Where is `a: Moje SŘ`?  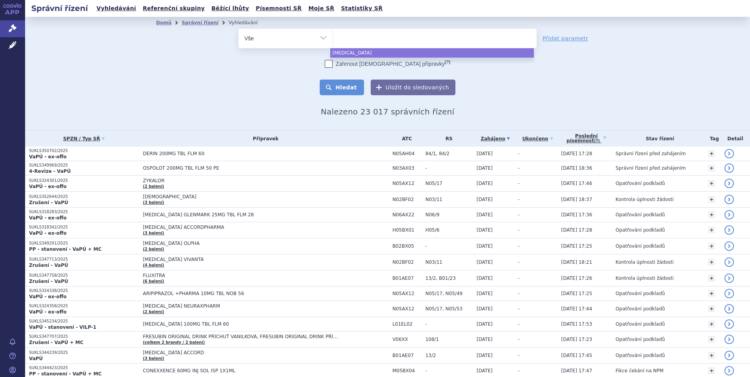
a: Moje SŘ is located at coordinates (321, 8).